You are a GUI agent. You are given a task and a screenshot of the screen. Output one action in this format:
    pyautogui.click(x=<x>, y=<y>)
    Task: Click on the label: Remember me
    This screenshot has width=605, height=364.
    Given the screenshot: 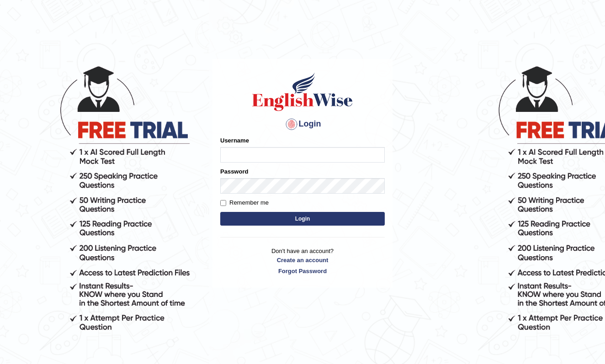 What is the action you would take?
    pyautogui.click(x=245, y=203)
    